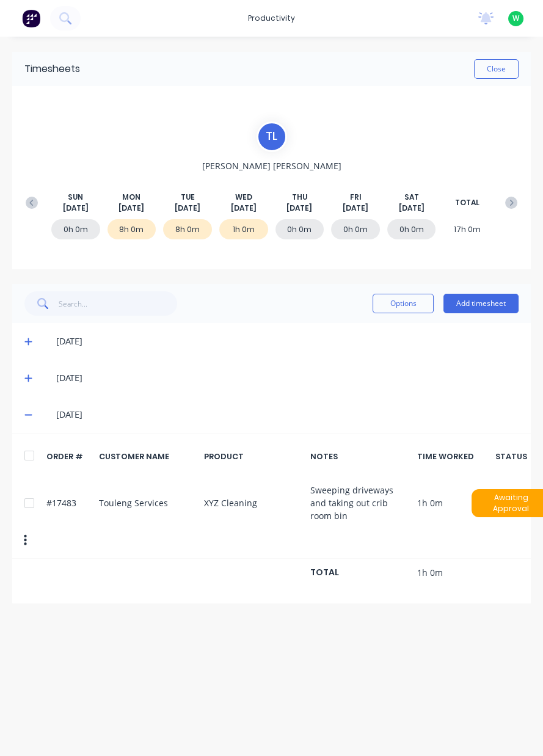 This screenshot has height=756, width=543. Describe the element at coordinates (299, 197) in the screenshot. I see `span: THU` at that location.